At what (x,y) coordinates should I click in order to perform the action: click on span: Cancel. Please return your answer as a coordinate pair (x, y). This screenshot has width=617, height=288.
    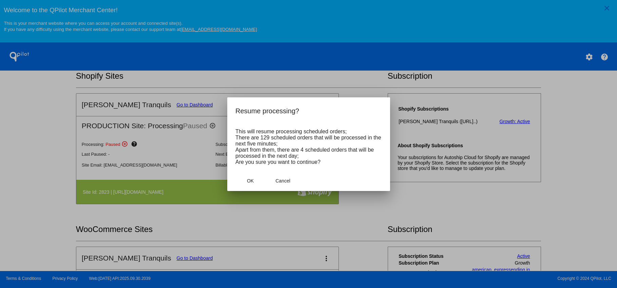
    Looking at the image, I should click on (283, 181).